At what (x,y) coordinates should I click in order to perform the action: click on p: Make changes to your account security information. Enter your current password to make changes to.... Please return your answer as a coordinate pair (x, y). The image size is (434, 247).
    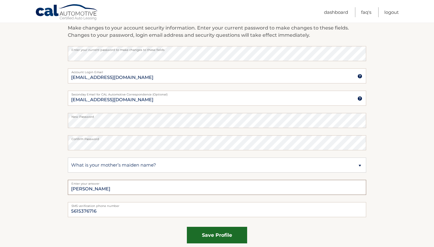
    Looking at the image, I should click on (217, 32).